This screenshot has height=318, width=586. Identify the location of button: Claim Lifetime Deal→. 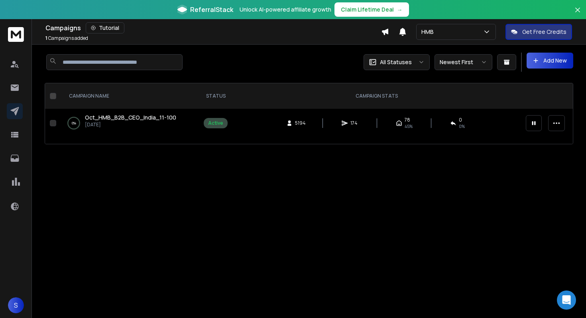
(372, 10).